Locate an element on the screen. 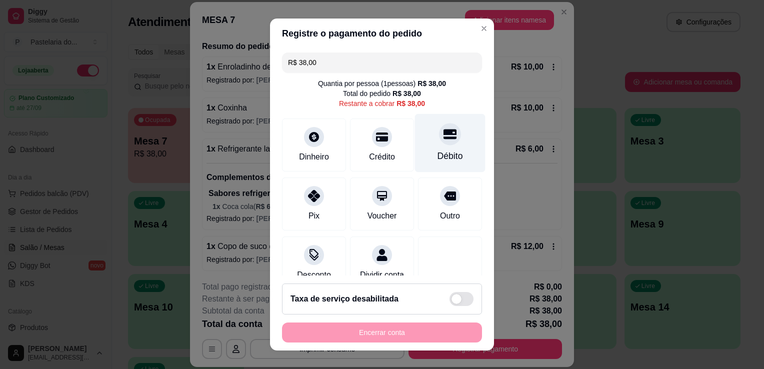 The width and height of the screenshot is (764, 369). div: Outro is located at coordinates (450, 216).